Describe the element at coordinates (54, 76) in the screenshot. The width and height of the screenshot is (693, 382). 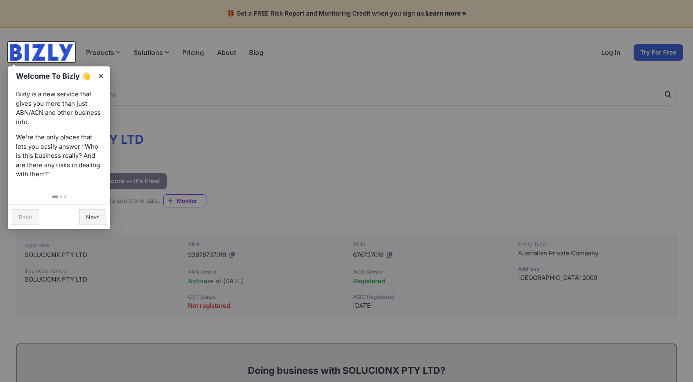
I see `h1: Welcome To Bizly 👋` at that location.